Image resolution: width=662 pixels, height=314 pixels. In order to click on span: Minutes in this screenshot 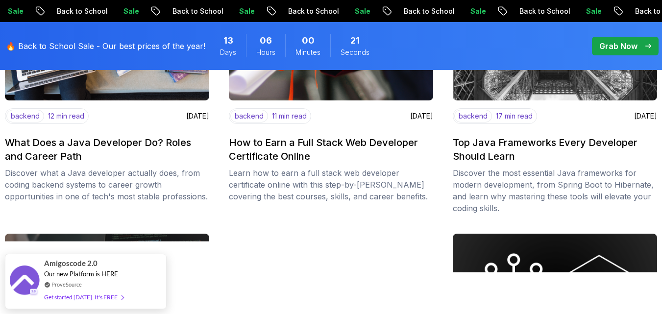, I will do `click(308, 52)`.